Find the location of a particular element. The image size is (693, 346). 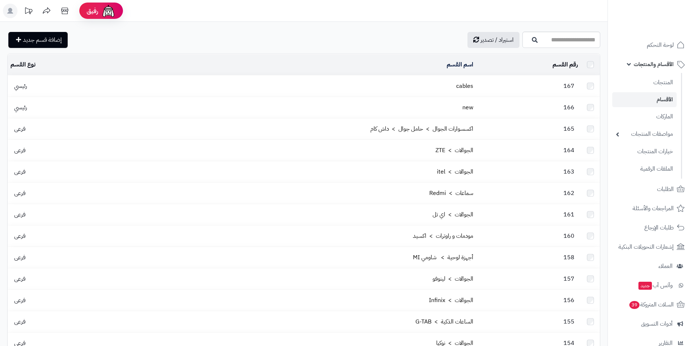

a: الجوالات > Infinix is located at coordinates (451, 301).